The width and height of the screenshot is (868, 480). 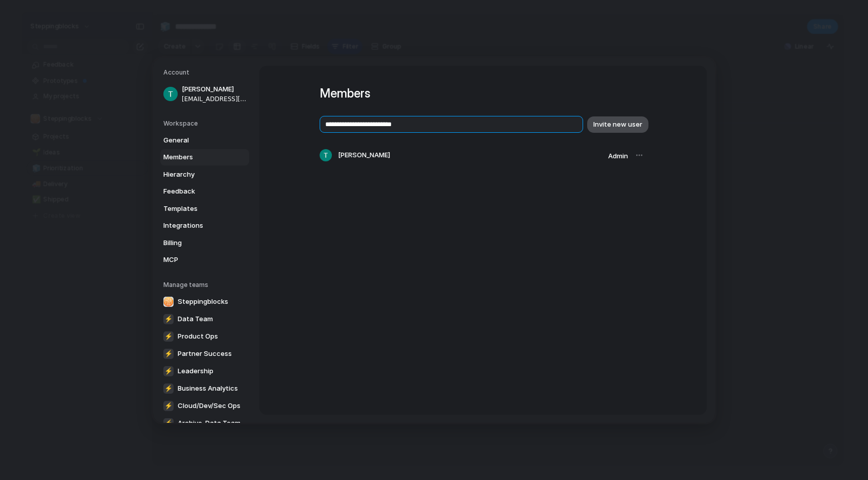 I want to click on a: MCP, so click(x=205, y=260).